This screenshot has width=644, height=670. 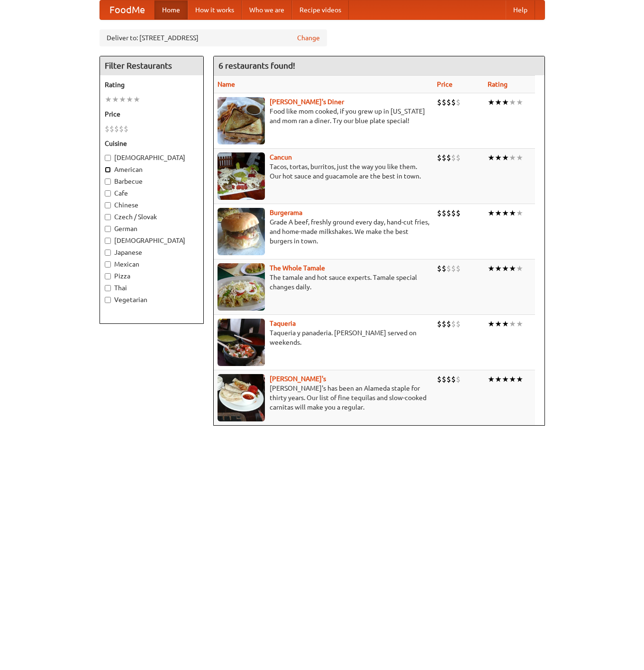 I want to click on input: Pizza, so click(x=108, y=276).